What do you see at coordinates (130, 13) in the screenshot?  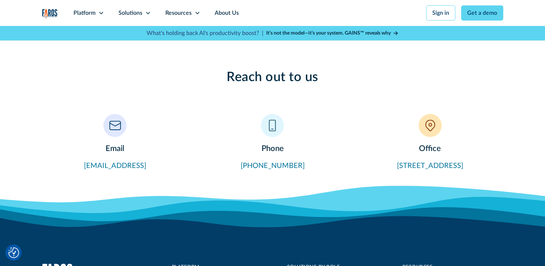 I see `div: Solutions` at bounding box center [130, 13].